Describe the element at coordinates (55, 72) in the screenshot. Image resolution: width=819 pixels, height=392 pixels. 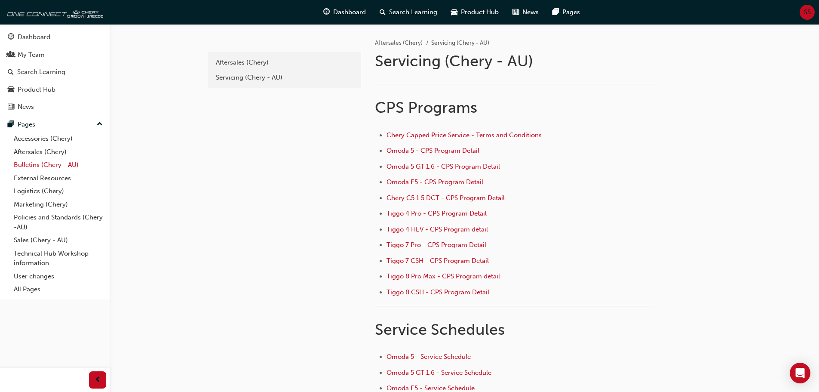
I see `button: DashboardMy TeamSearch LearningProduct HubNews` at that location.